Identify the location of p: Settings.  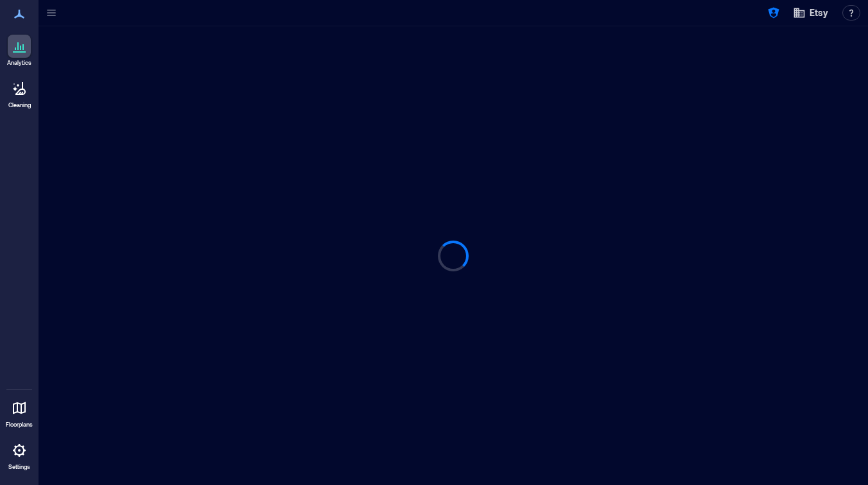
(19, 467).